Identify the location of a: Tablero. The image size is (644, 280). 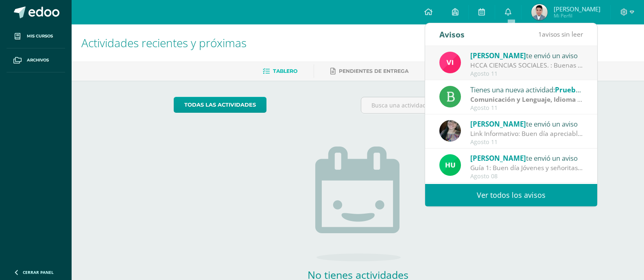
(280, 71).